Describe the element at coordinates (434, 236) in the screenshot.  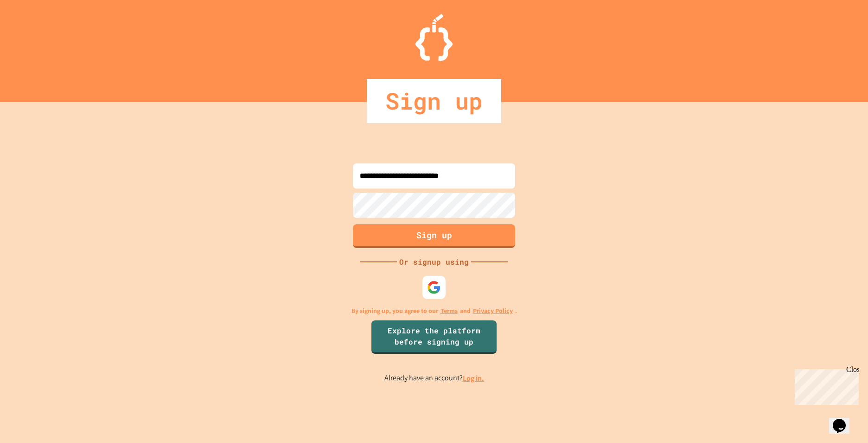
I see `button: Sign up` at that location.